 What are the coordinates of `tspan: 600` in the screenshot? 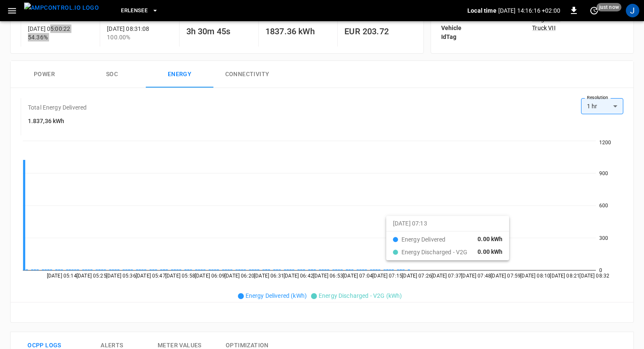 It's located at (603, 205).